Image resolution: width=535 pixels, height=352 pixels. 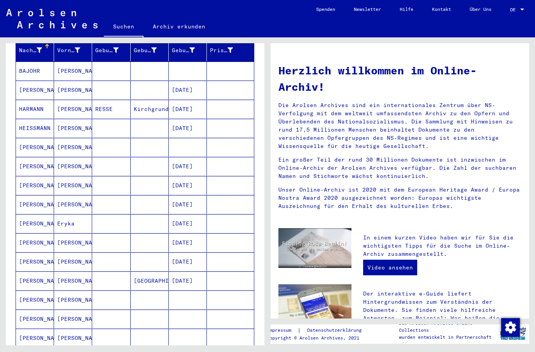 What do you see at coordinates (111, 109) in the screenshot?
I see `mat-cell: RESSE` at bounding box center [111, 109].